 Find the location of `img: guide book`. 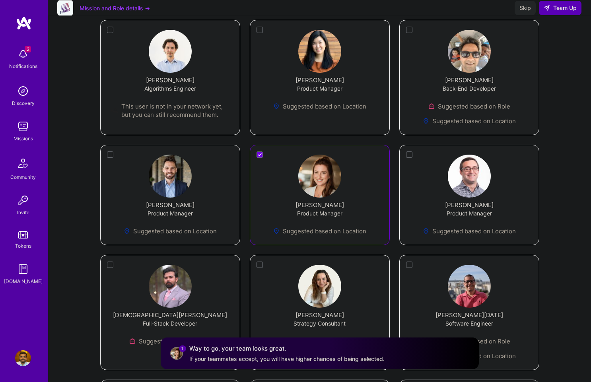

img: guide book is located at coordinates (23, 269).